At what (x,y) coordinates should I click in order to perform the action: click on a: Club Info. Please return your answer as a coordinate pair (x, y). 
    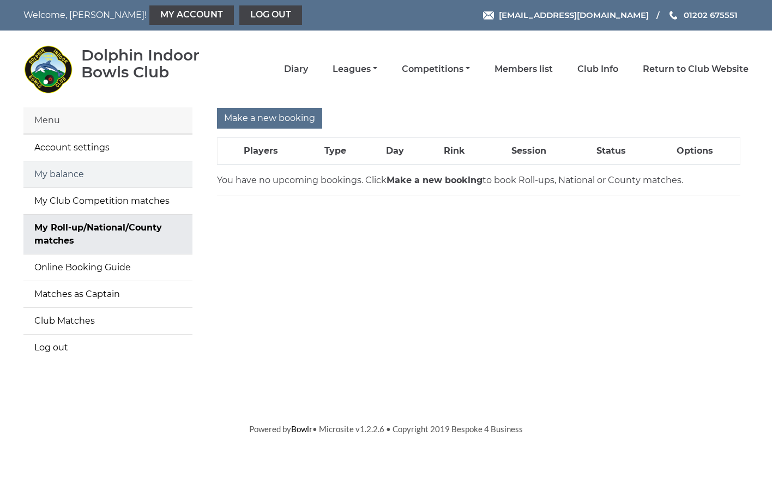
    Looking at the image, I should click on (598, 69).